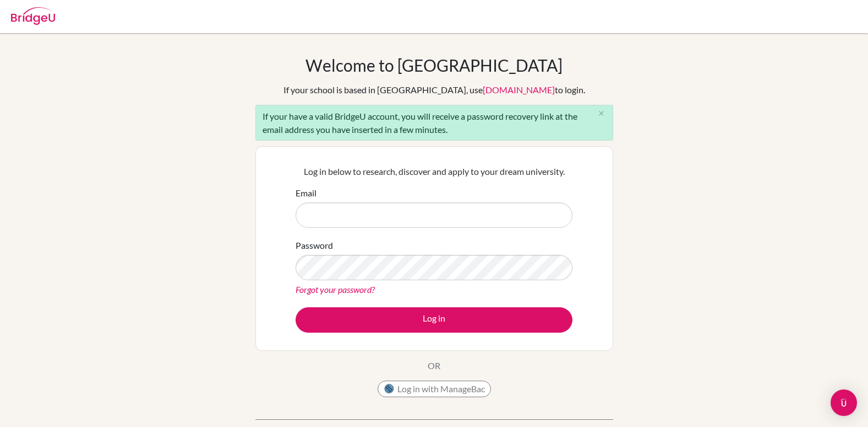 Image resolution: width=868 pixels, height=427 pixels. I want to click on i: close, so click(601, 113).